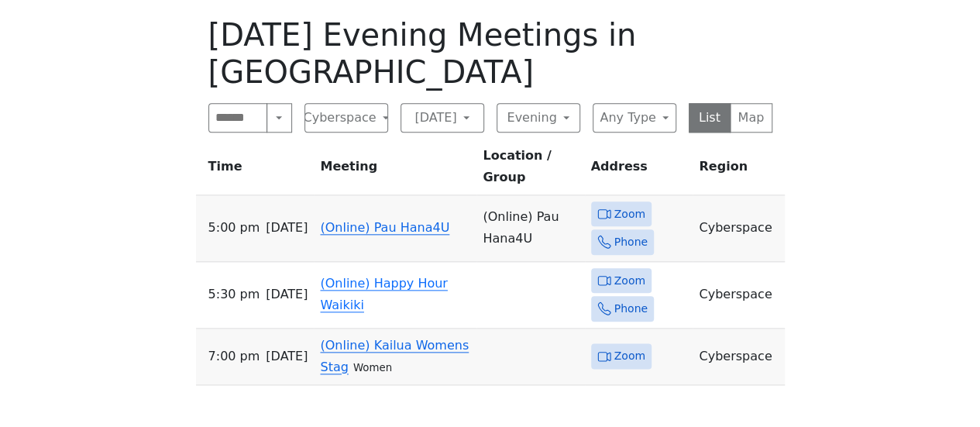 This screenshot has height=427, width=980. I want to click on button: Evening, so click(538, 117).